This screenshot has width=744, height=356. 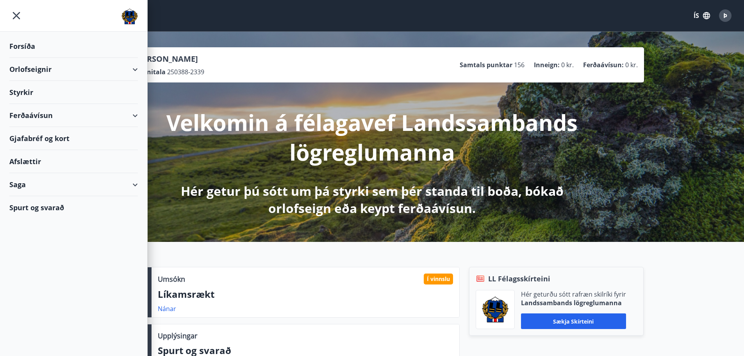 What do you see at coordinates (604, 65) in the screenshot?
I see `p: Ferðaávísun :` at bounding box center [604, 65].